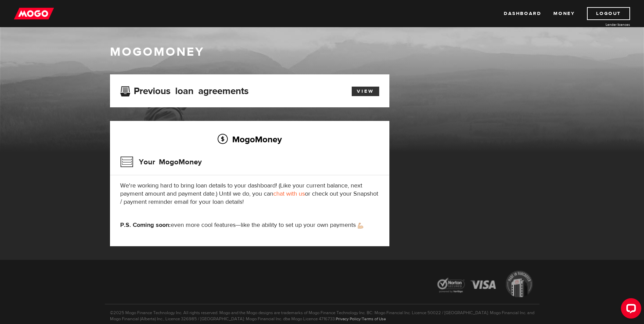 This screenshot has height=324, width=644. Describe the element at coordinates (184, 90) in the screenshot. I see `h3: Previous loan agreements` at that location.